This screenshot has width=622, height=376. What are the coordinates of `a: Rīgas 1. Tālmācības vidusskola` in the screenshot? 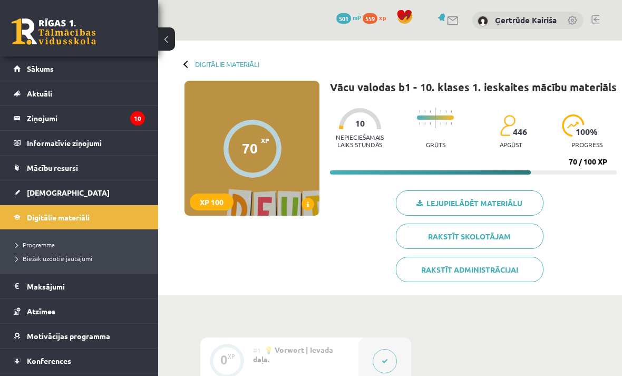 It's located at (54, 32).